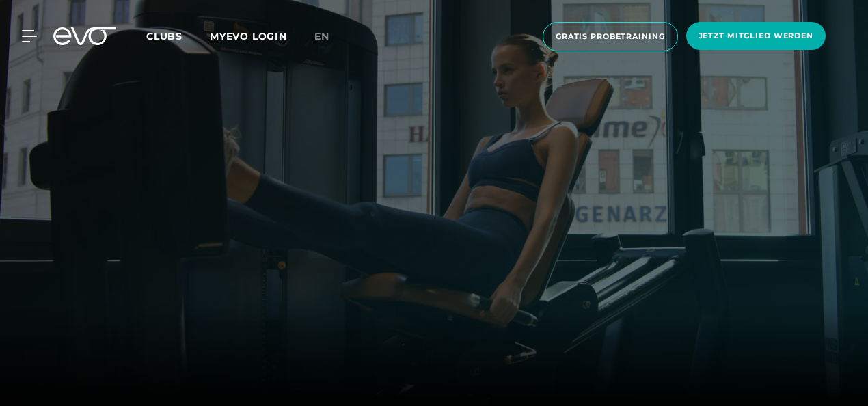 The height and width of the screenshot is (406, 868). What do you see at coordinates (248, 36) in the screenshot?
I see `a: MYEVO LOGIN` at bounding box center [248, 36].